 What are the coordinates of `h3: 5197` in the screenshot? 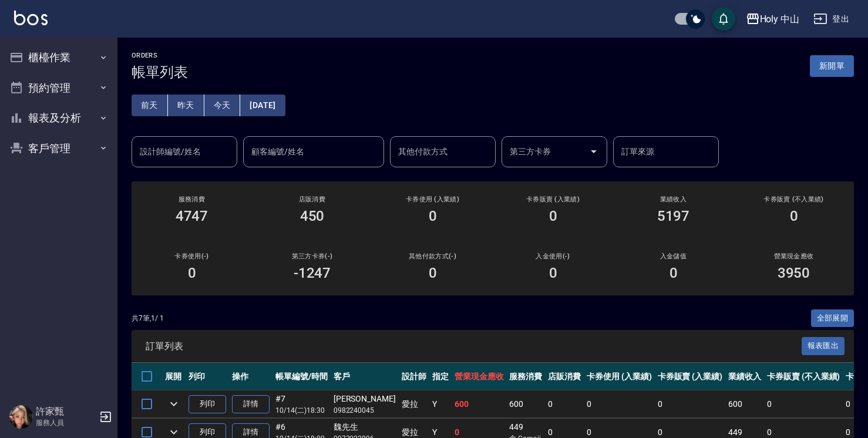 It's located at (674, 216).